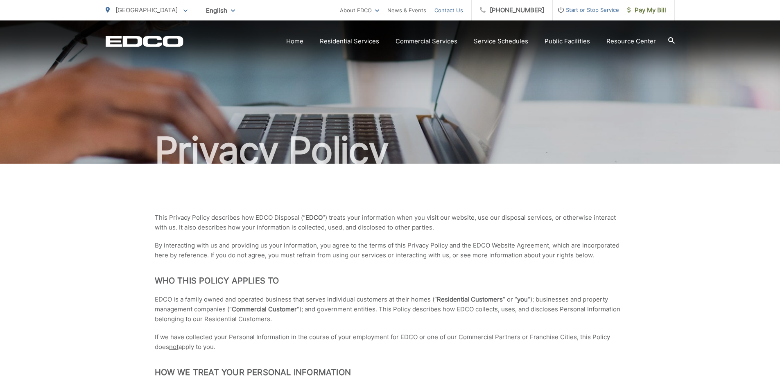 The image size is (780, 376). Describe the element at coordinates (390, 151) in the screenshot. I see `h1: Privacy Policy` at that location.